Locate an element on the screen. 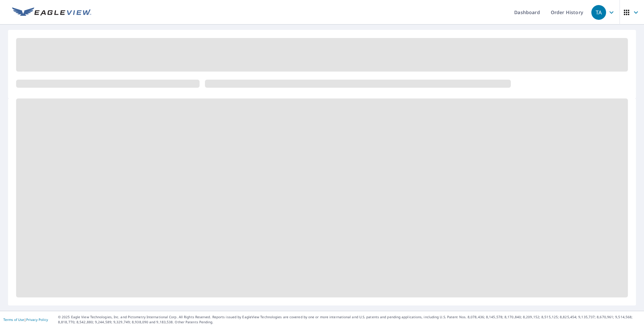 The width and height of the screenshot is (644, 328). p: © 2025 Eagle View Technologies, Inc. and Pictometry International Corp. All Rights Reserved. Repo... is located at coordinates (349, 319).